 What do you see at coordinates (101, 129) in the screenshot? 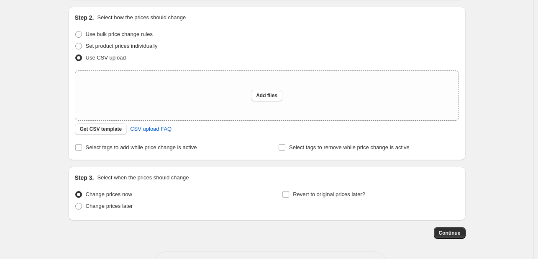
I see `button: Get CSV template` at bounding box center [101, 129].